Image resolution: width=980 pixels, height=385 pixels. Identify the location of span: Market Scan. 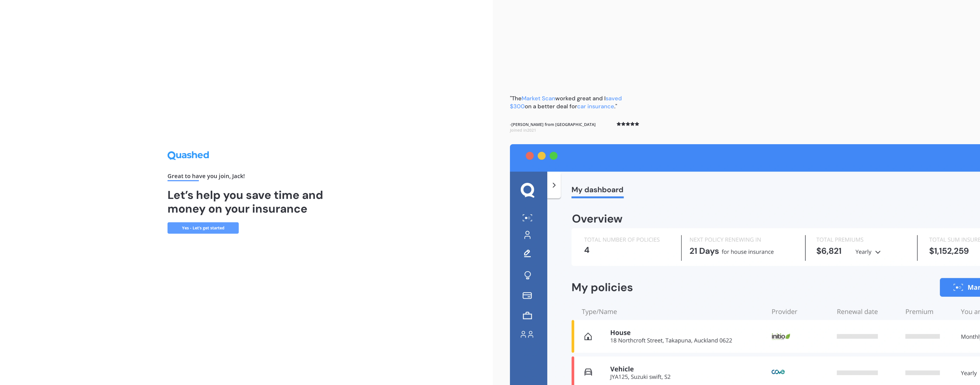
(538, 99).